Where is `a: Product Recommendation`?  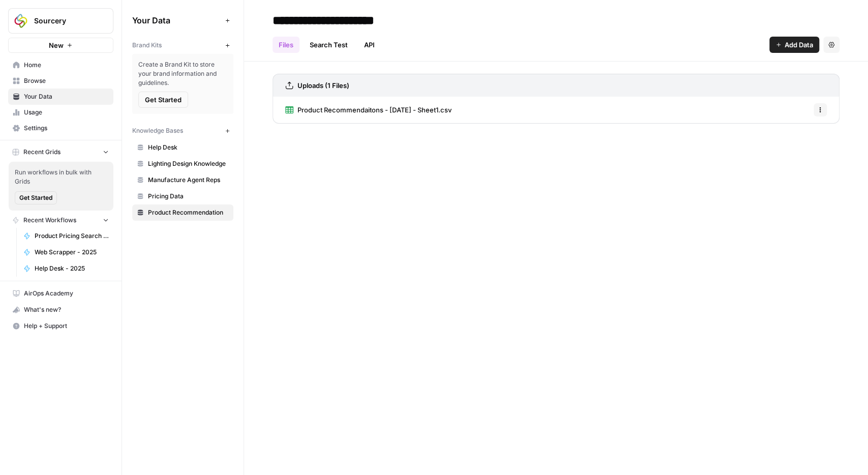 a: Product Recommendation is located at coordinates (182, 213).